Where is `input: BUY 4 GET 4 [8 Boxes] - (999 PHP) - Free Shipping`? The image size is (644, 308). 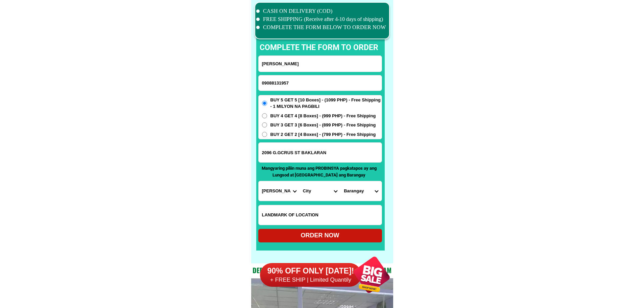
input: BUY 4 GET 4 [8 Boxes] - (999 PHP) - Free Shipping is located at coordinates (264, 115).